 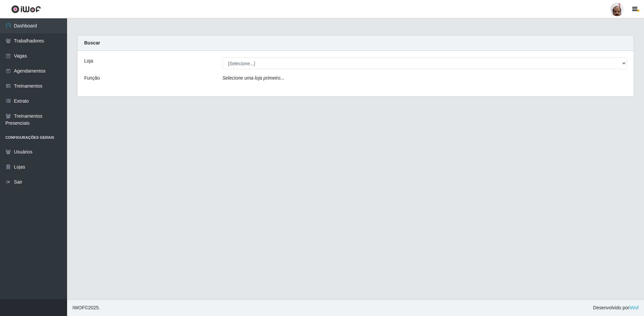 I want to click on label: Função, so click(x=92, y=78).